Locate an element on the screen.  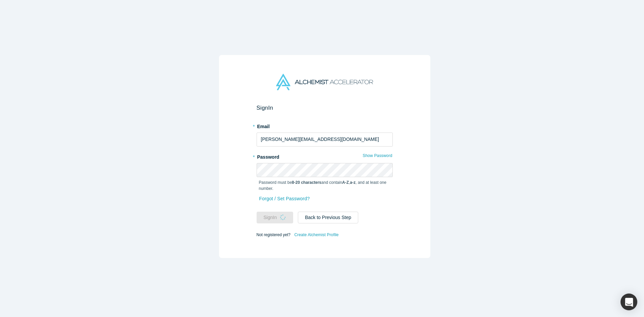
label: Password is located at coordinates (325, 156).